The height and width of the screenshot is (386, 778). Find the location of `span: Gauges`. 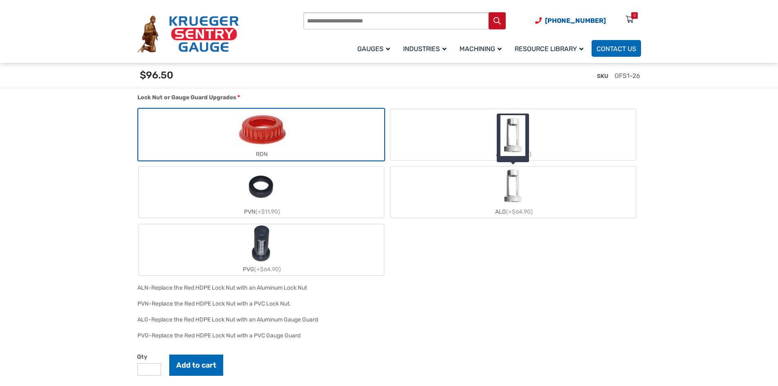

span: Gauges is located at coordinates (373, 49).